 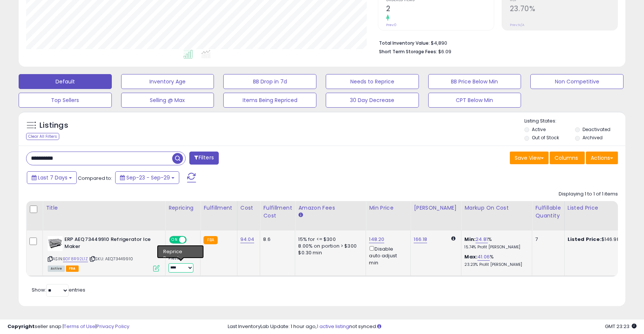 What do you see at coordinates (248, 240) in the screenshot?
I see `a: 94.04` at bounding box center [248, 240].